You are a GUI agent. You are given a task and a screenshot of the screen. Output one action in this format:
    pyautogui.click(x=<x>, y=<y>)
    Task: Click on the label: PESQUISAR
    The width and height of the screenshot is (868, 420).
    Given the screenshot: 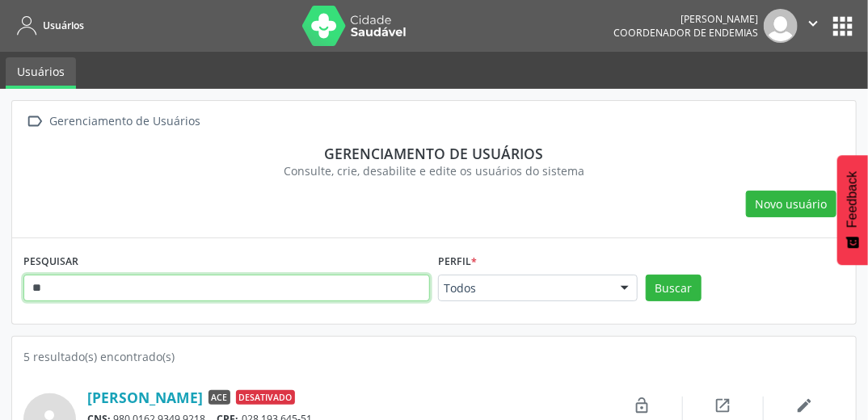 What is the action you would take?
    pyautogui.click(x=51, y=262)
    